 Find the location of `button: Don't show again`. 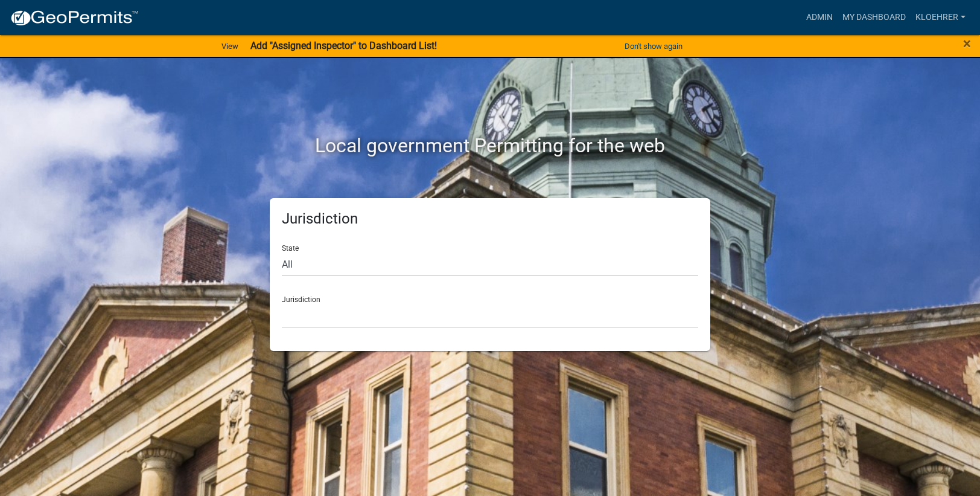

button: Don't show again is located at coordinates (654, 46).